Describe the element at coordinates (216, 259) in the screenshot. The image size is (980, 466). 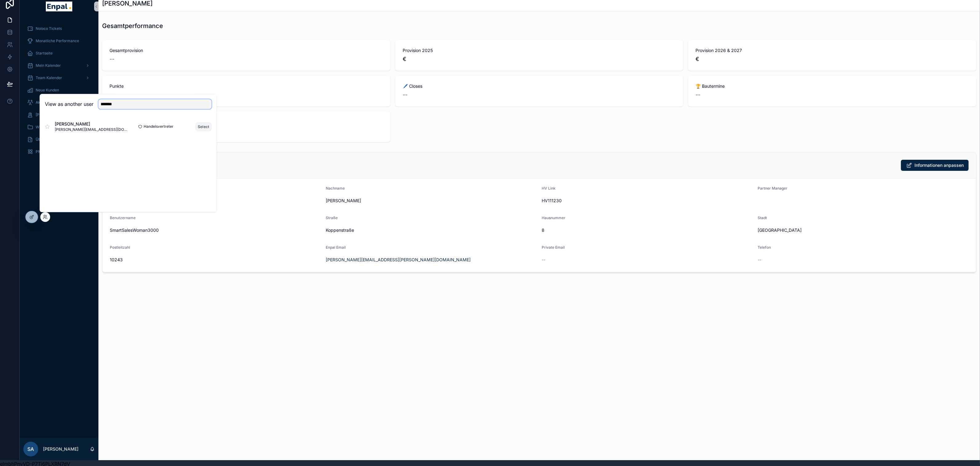
I see `span: 10243` at that location.